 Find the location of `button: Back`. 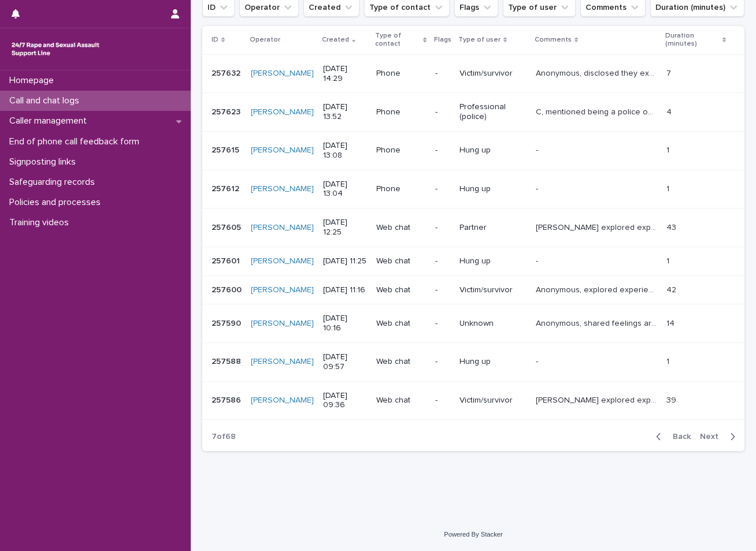

button: Back is located at coordinates (671, 437).